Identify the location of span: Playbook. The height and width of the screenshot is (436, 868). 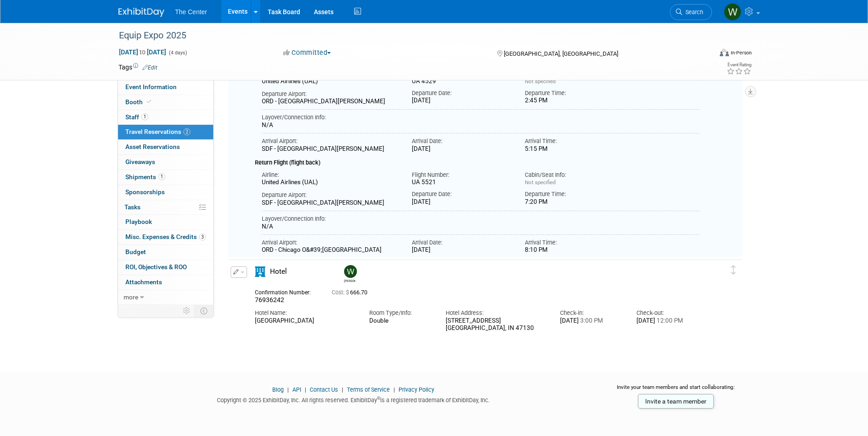
(139, 222).